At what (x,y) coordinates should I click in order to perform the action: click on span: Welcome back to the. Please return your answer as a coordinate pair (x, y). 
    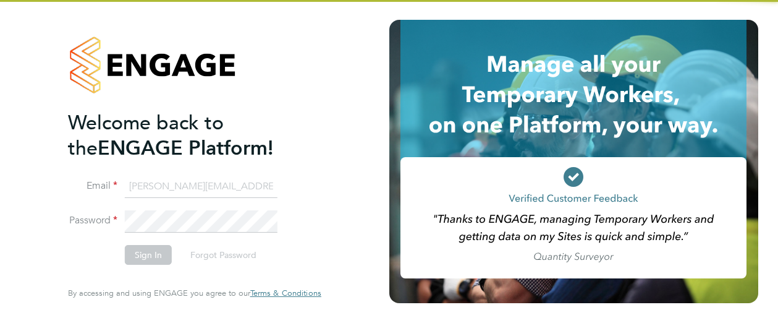
    Looking at the image, I should click on (146, 135).